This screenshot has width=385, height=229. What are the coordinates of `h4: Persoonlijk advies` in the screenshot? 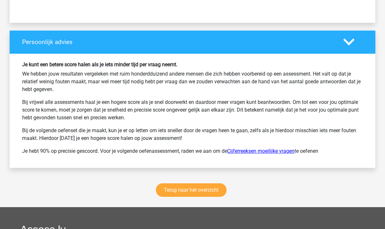 It's located at (178, 42).